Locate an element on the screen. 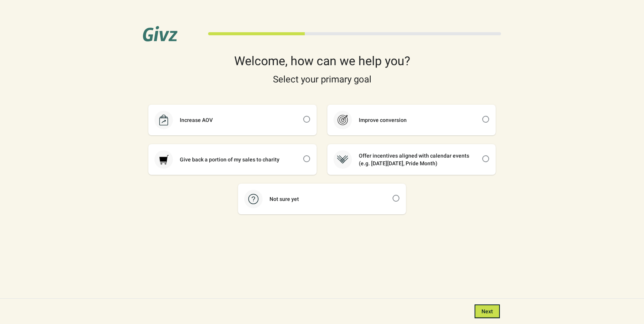 The height and width of the screenshot is (324, 644). span: Next is located at coordinates (487, 311).